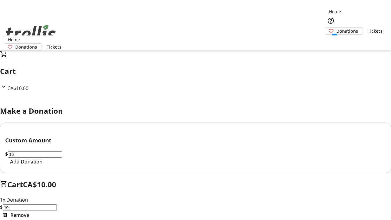 The width and height of the screenshot is (391, 220). Describe the element at coordinates (20, 215) in the screenshot. I see `span: Remove` at that location.